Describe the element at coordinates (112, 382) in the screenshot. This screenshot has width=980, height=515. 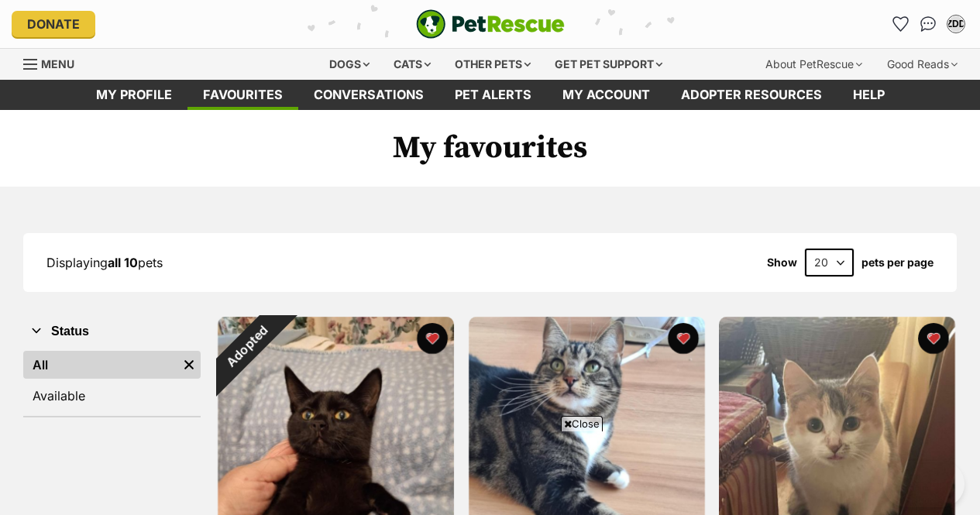
I see `div: Status` at that location.